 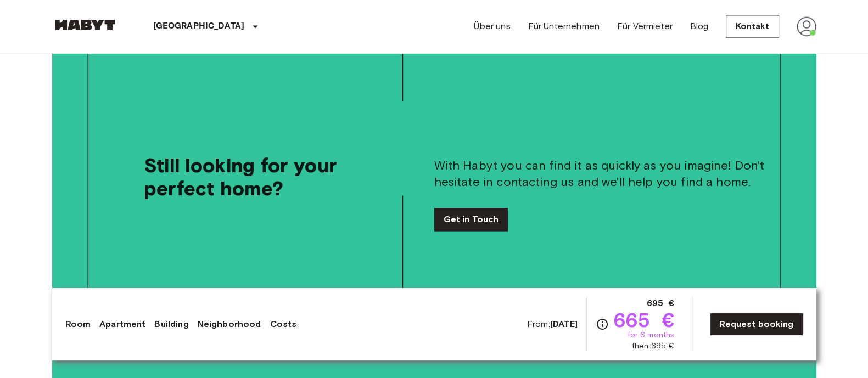 What do you see at coordinates (492, 26) in the screenshot?
I see `a: Über uns` at bounding box center [492, 26].